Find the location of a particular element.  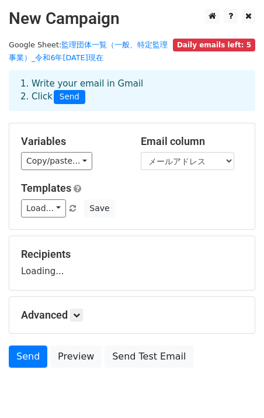

a: Daily emails left: 5 is located at coordinates (214, 44).